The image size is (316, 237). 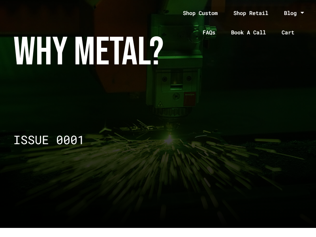 I want to click on a: Blog, so click(x=294, y=13).